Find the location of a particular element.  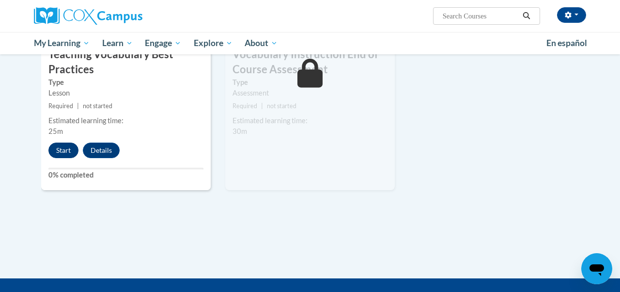

a: Learn is located at coordinates (117, 43).